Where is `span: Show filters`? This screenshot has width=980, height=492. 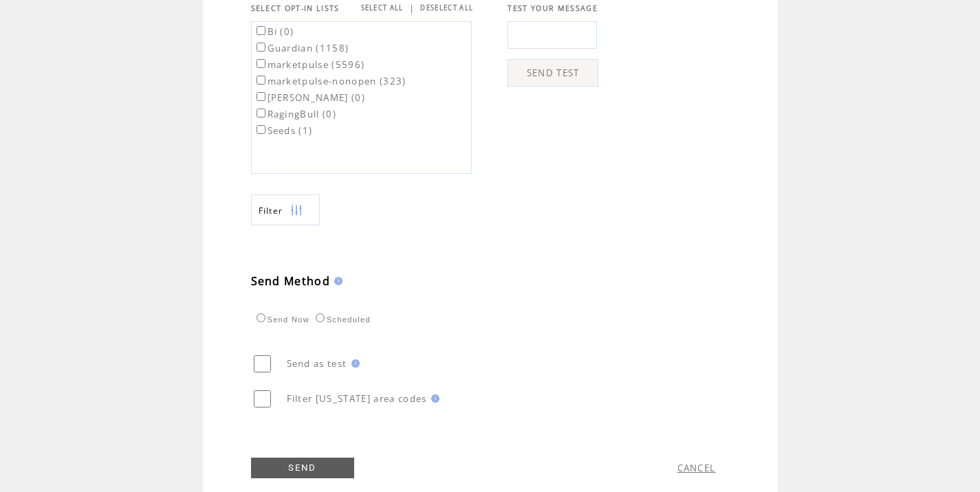 span: Show filters is located at coordinates (271, 210).